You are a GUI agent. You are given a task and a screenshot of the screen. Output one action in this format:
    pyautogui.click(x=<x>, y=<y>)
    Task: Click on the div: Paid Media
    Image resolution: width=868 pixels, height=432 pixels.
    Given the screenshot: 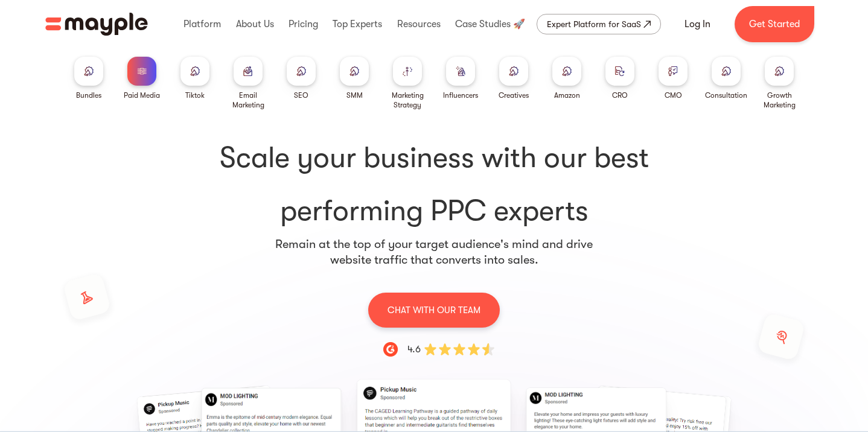 What is the action you would take?
    pyautogui.click(x=142, y=95)
    